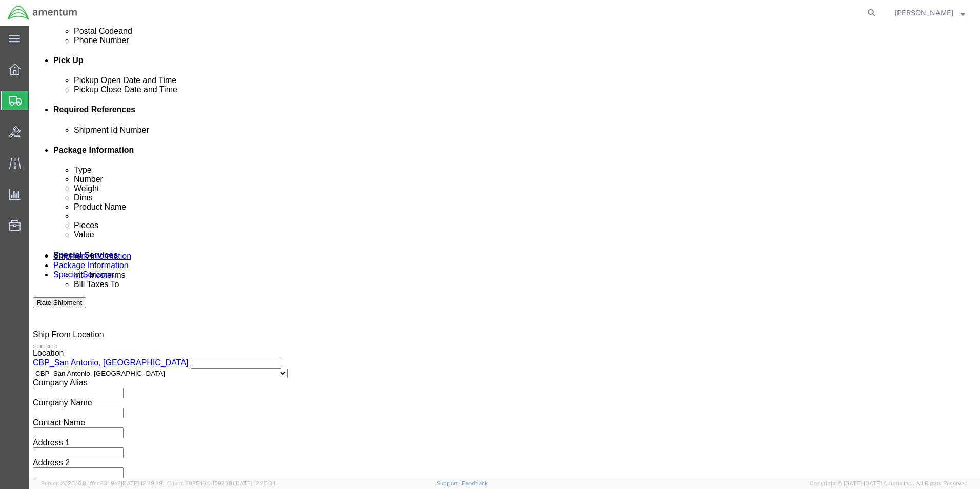 This screenshot has height=489, width=980. What do you see at coordinates (475, 483) in the screenshot?
I see `a: Feedback` at bounding box center [475, 483].